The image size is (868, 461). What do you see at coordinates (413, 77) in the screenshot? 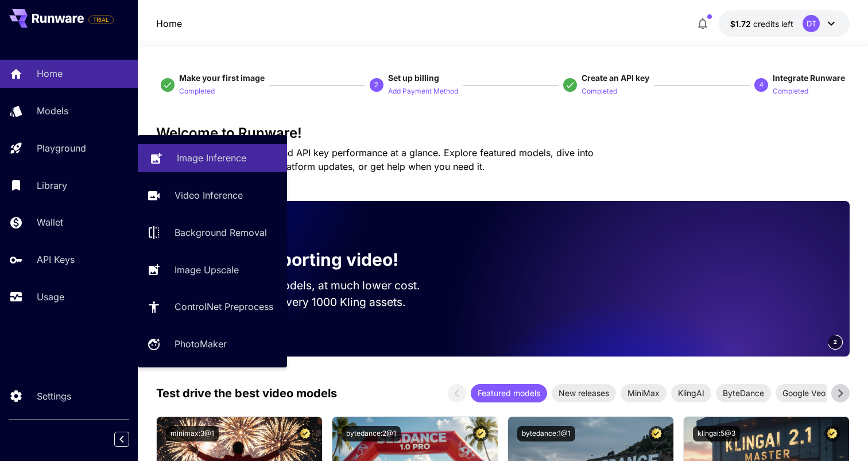
I see `span: Set up billing` at bounding box center [413, 77].